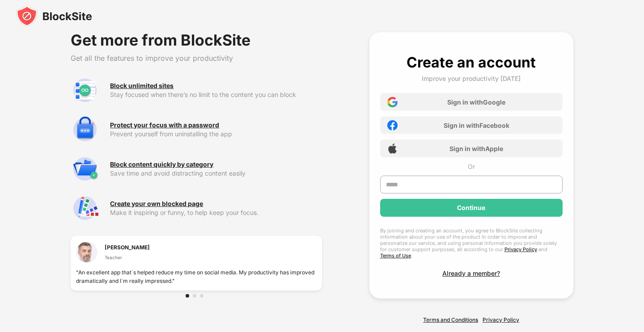 Image resolution: width=644 pixels, height=332 pixels. I want to click on div: Create an account, so click(471, 62).